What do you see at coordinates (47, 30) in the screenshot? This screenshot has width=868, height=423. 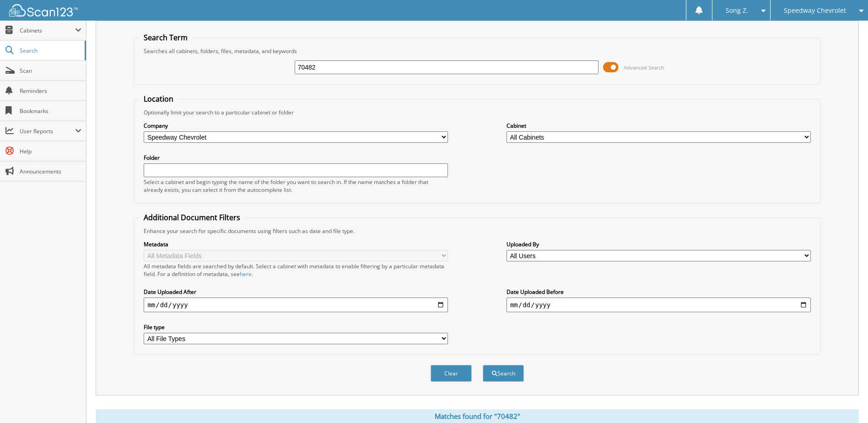 I see `span: Cabinets` at bounding box center [47, 30].